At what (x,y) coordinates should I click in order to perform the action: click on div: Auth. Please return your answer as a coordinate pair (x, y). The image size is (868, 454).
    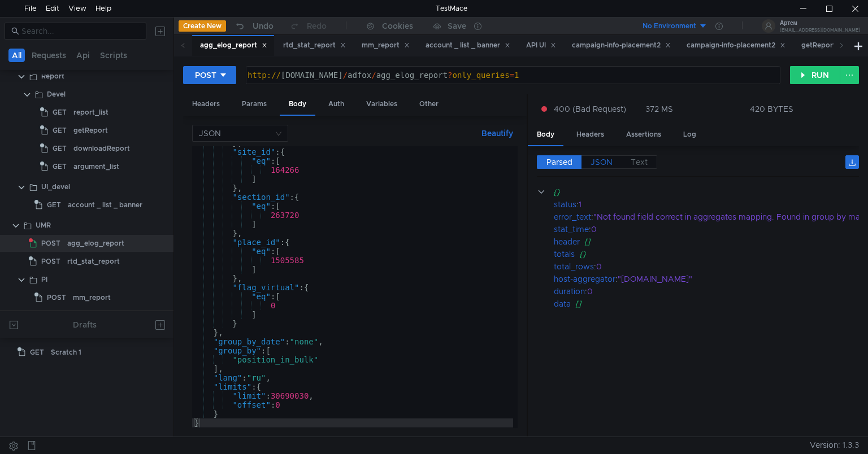
    Looking at the image, I should click on (336, 104).